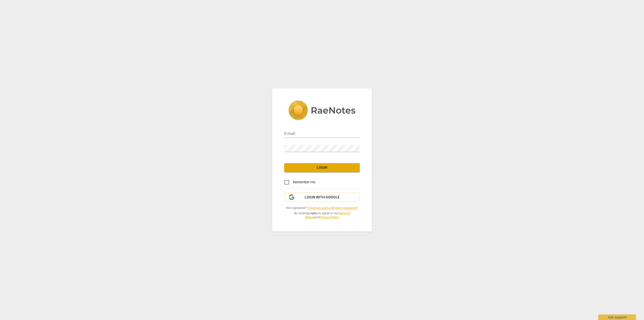 This screenshot has height=320, width=644. I want to click on a: Terms of Service, so click(328, 215).